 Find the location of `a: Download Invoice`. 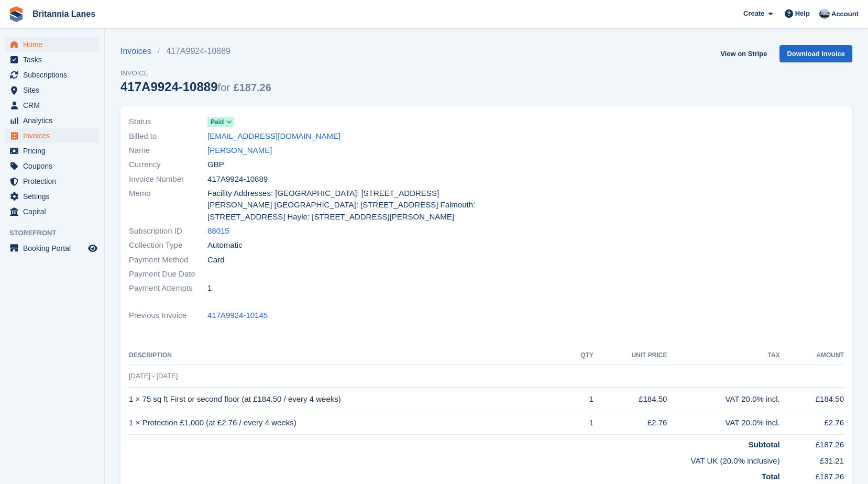

a: Download Invoice is located at coordinates (816, 53).